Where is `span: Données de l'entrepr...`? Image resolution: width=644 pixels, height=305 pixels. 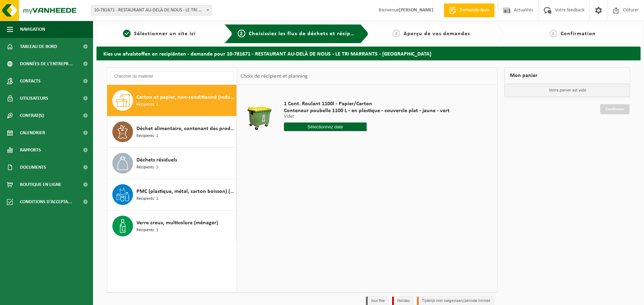
span: Données de l'entrepr... is located at coordinates (46, 64).